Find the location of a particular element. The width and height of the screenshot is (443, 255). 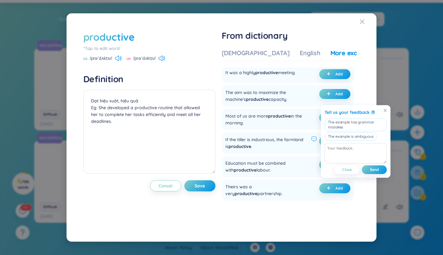

button: Send is located at coordinates (374, 170).